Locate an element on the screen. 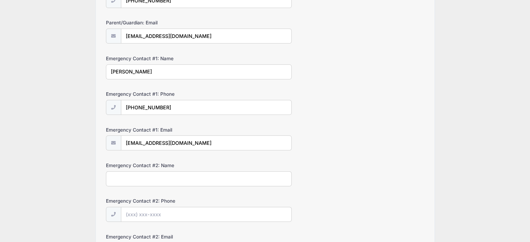 Image resolution: width=530 pixels, height=242 pixels. label: Emergency Contact #1: Name is located at coordinates (159, 59).